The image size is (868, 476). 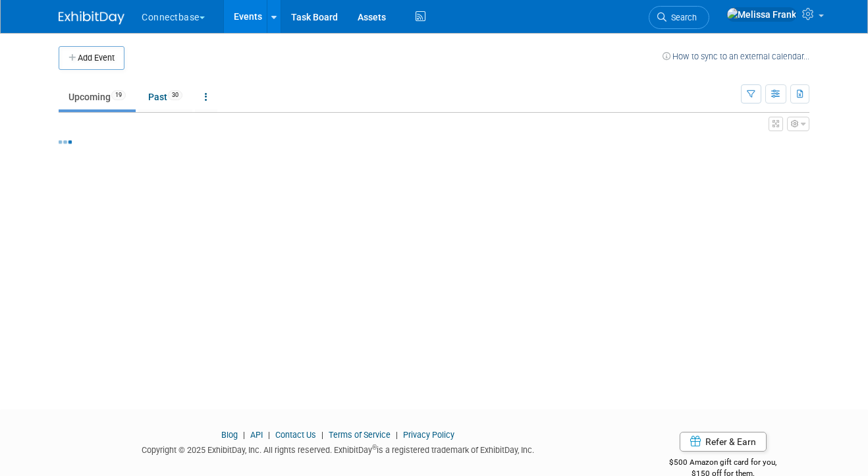 What do you see at coordinates (428, 434) in the screenshot?
I see `a: Privacy Policy` at bounding box center [428, 434].